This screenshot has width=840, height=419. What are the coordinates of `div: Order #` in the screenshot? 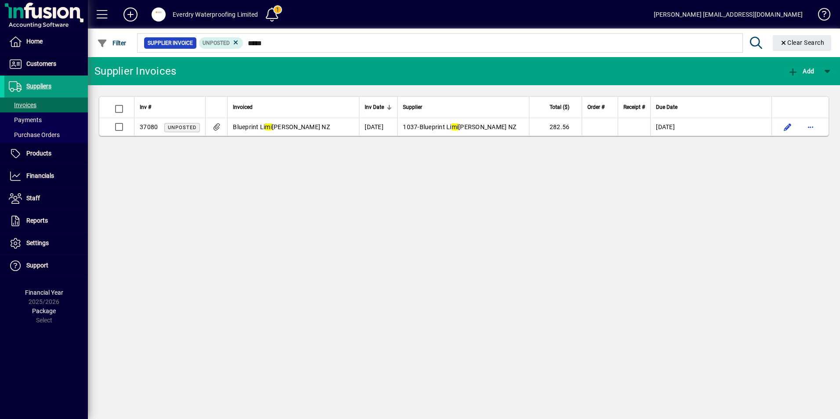 It's located at (600, 107).